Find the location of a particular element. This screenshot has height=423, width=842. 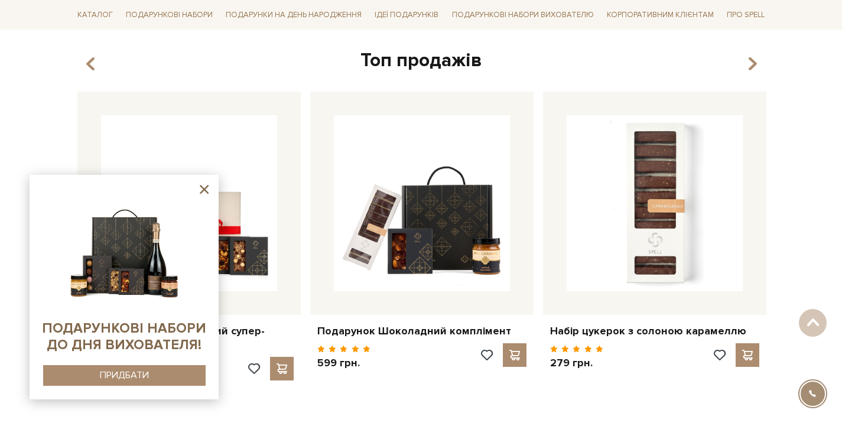

a: Набір цукерок з солоною карамеллю is located at coordinates (654, 331).